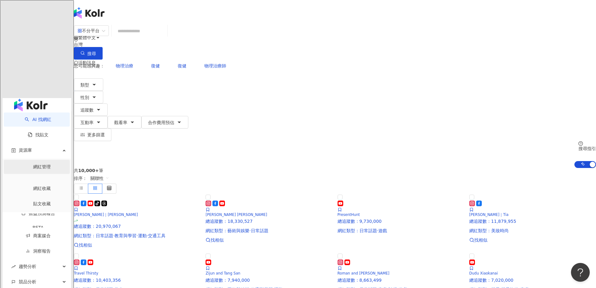  Describe the element at coordinates (87, 110) in the screenshot. I see `span: 追蹤數` at that location.